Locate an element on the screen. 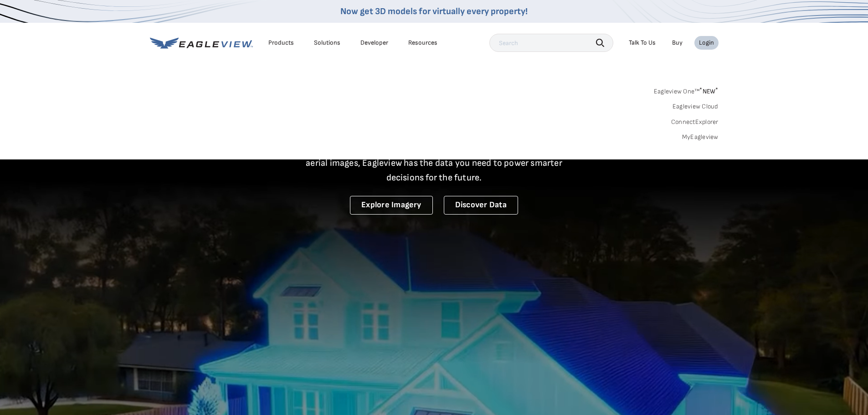 The image size is (868, 415). a: Developer is located at coordinates (374, 43).